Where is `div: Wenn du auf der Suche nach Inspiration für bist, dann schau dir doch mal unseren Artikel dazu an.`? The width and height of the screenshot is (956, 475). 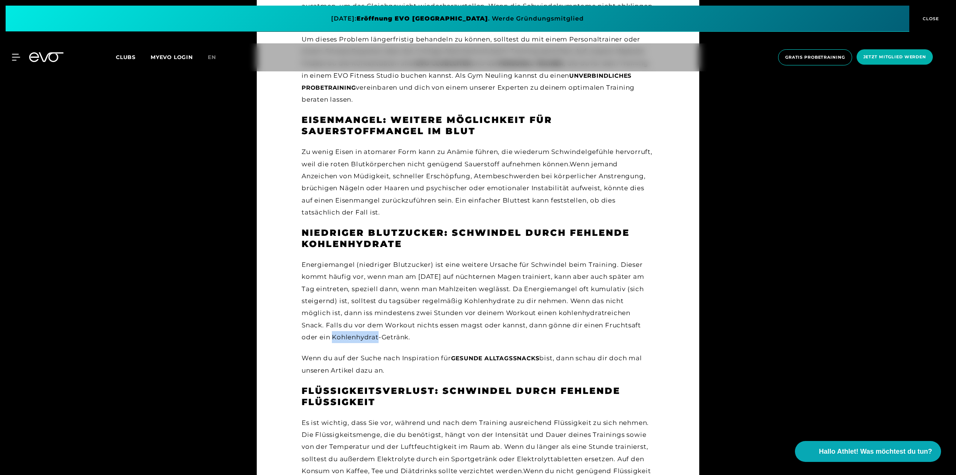 div: Wenn du auf der Suche nach Inspiration für bist, dann schau dir doch mal unseren Artikel dazu an. is located at coordinates (478, 364).